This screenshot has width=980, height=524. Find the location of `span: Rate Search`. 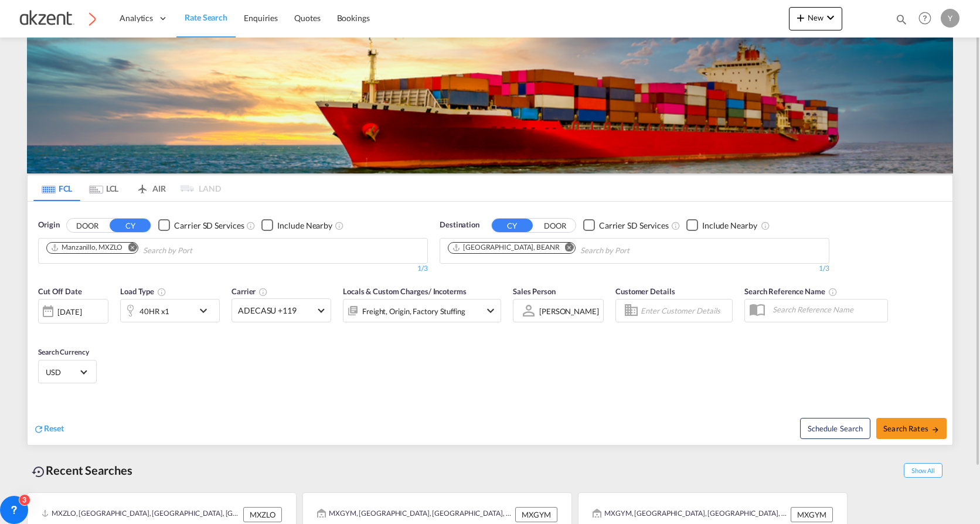

span: Rate Search is located at coordinates (206, 17).